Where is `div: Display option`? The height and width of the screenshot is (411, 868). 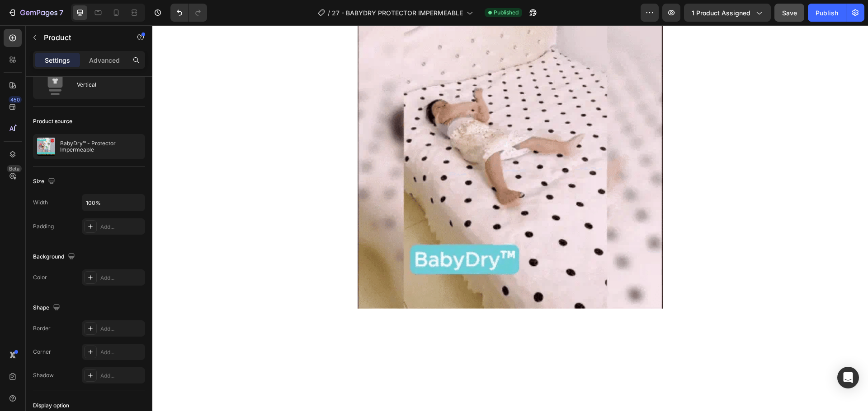 div: Display option is located at coordinates (51, 406).